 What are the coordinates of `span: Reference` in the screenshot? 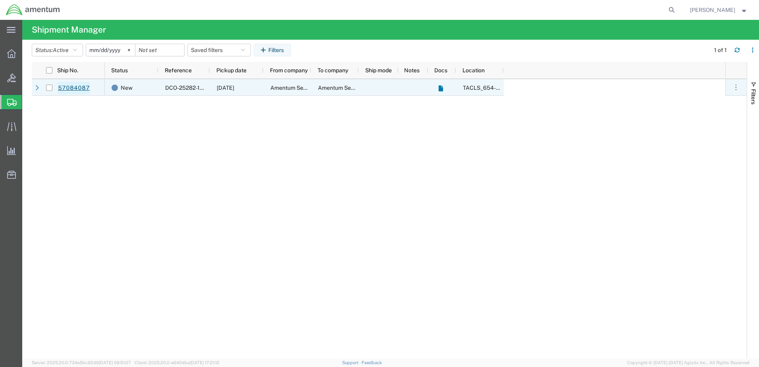 It's located at (178, 70).